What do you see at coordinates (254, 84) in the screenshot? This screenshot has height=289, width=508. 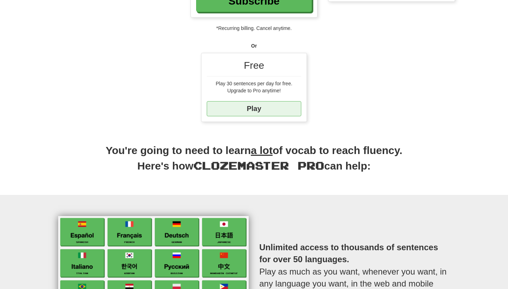 I see `div: Play 30 sentences per day for free.` at bounding box center [254, 84].